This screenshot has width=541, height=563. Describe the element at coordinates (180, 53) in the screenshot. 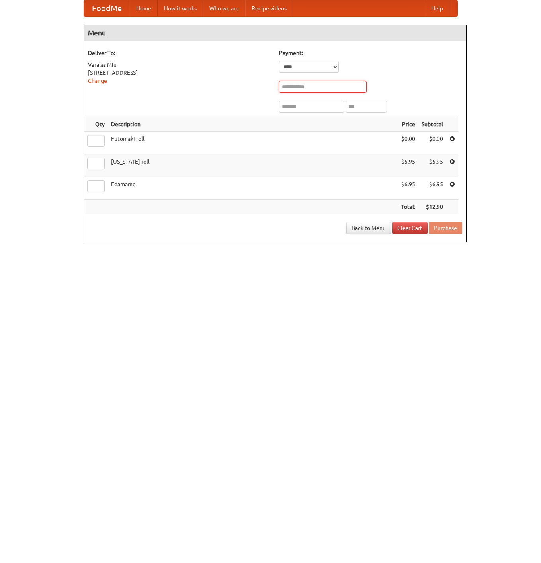

I see `h5: Deliver To:` at that location.